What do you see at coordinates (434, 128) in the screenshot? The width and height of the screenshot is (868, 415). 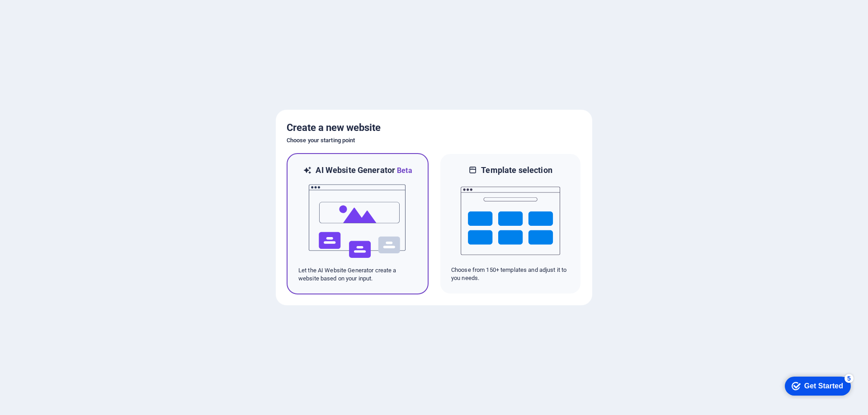 I see `h5: Create a new website` at bounding box center [434, 128].